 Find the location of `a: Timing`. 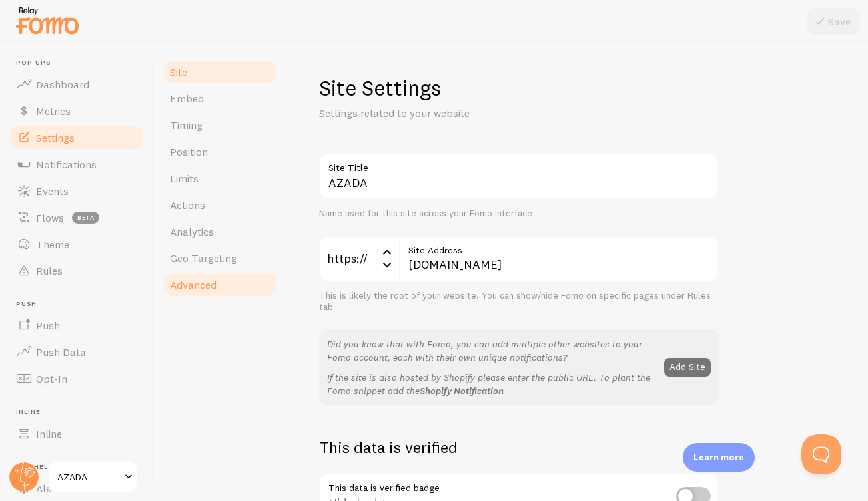

a: Timing is located at coordinates (220, 125).